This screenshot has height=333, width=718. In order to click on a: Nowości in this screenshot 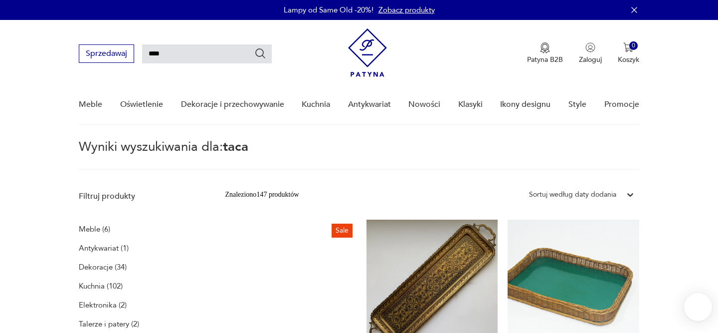, I will do `click(424, 104)`.